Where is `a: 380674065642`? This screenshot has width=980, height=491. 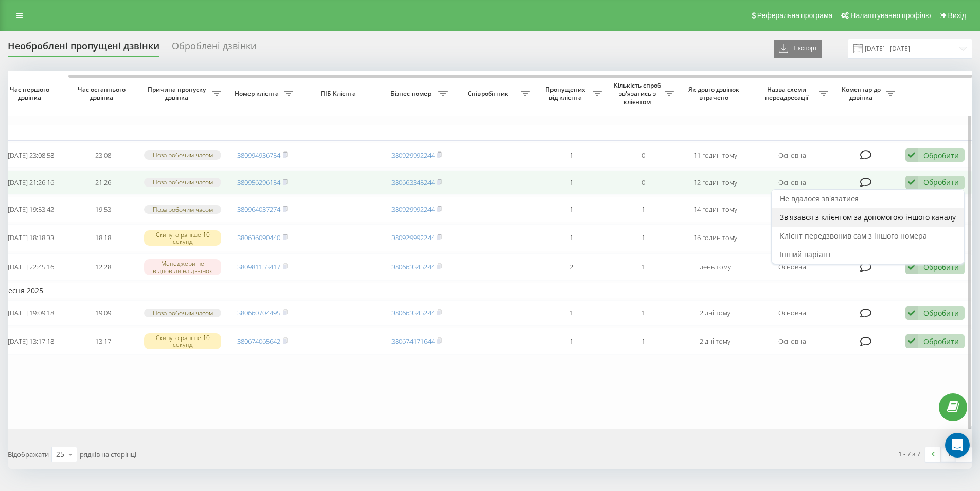
a: 380674065642 is located at coordinates (259, 341).